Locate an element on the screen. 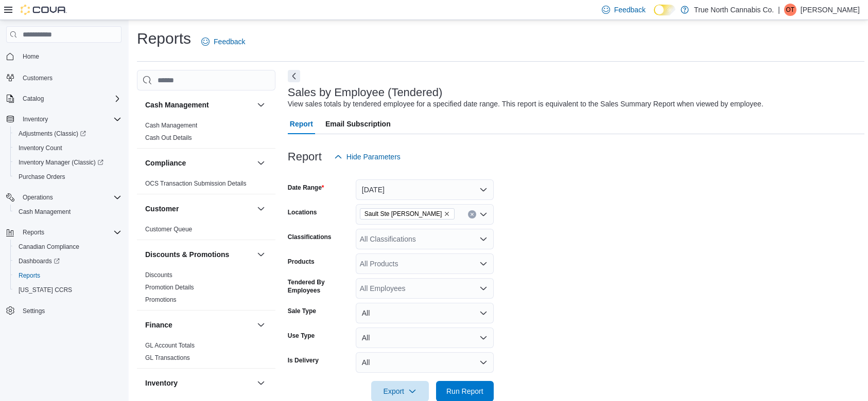 Image resolution: width=868 pixels, height=401 pixels. div: View sales totals by tendered employee for a specified date range. This report is equivalent to t... is located at coordinates (525, 104).